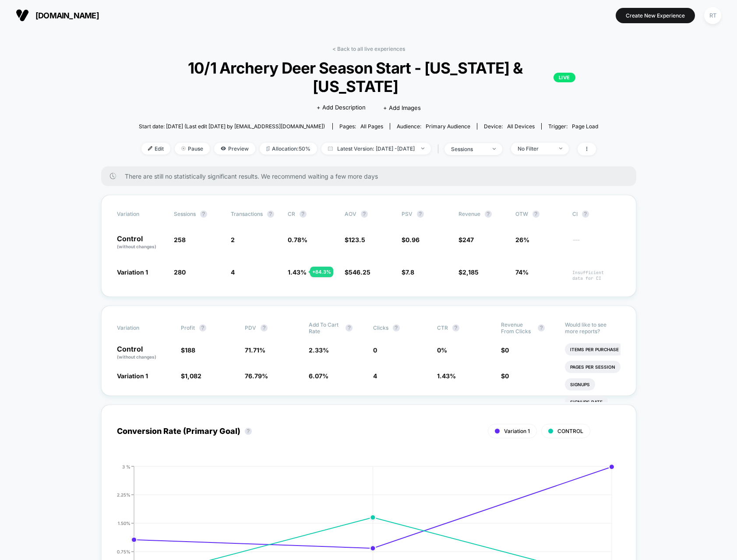 Image resolution: width=737 pixels, height=560 pixels. Describe the element at coordinates (141, 214) in the screenshot. I see `span: Variation` at that location.